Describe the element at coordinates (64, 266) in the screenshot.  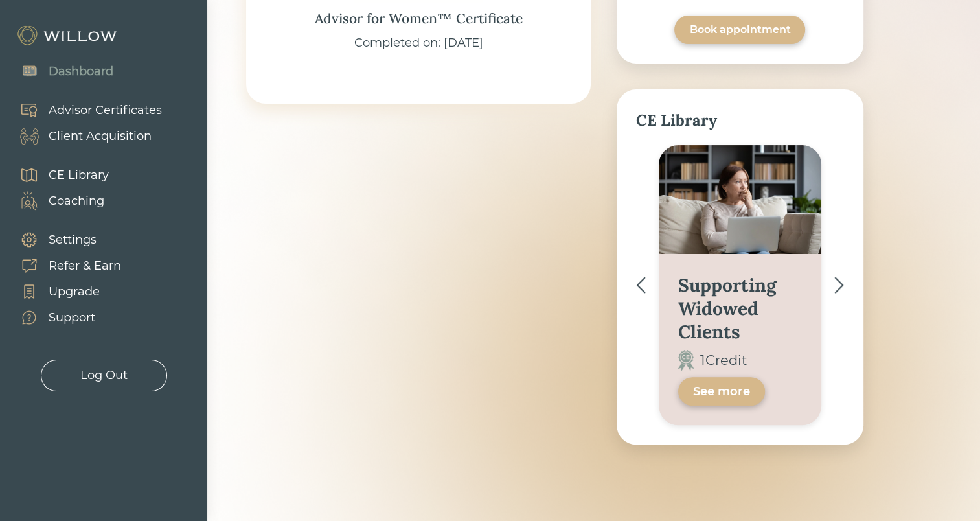
I see `a: Refer & Earn` at that location.